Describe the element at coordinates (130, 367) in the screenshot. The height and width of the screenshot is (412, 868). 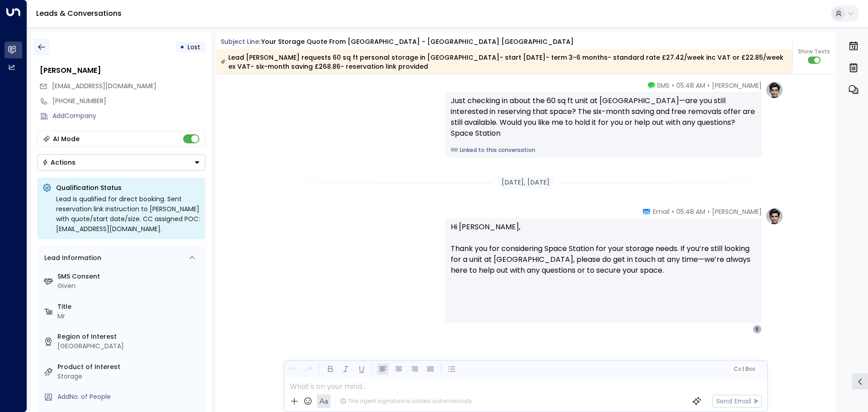
I see `label: Product of Interest` at that location.